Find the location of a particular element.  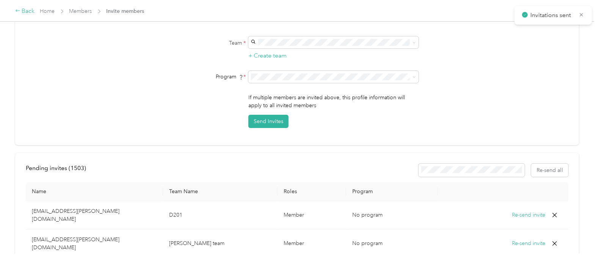

div: Back is located at coordinates (25, 11).